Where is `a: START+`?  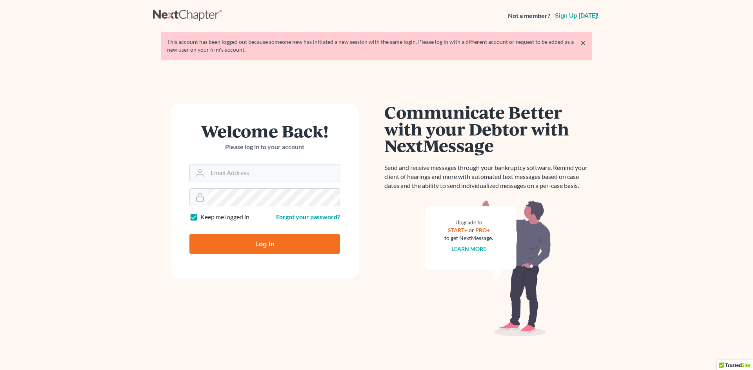
a: START+ is located at coordinates (458, 230).